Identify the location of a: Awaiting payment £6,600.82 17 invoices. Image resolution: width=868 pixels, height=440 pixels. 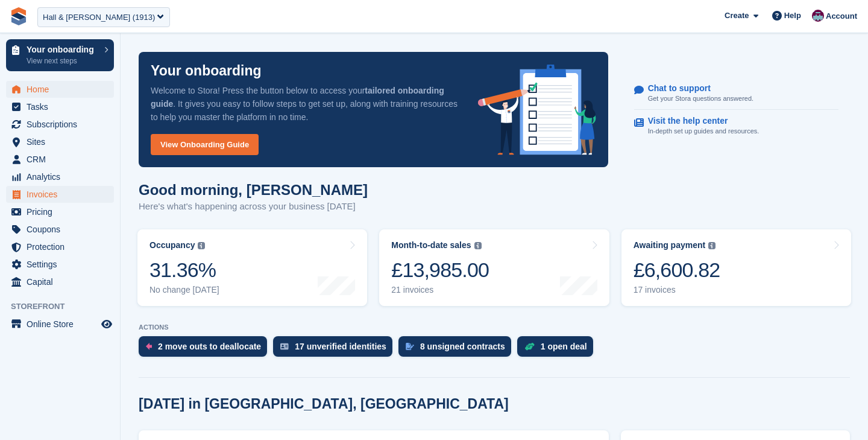
(736, 268).